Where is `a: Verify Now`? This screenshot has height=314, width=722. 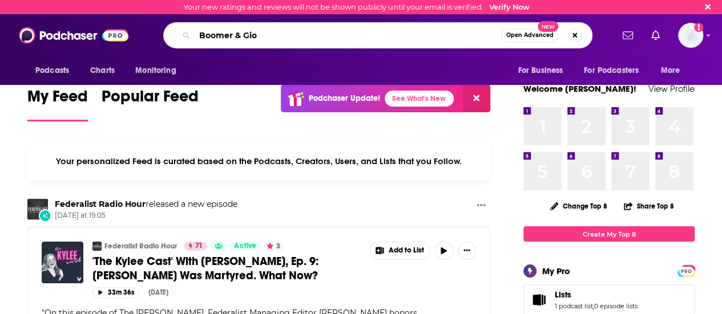 a: Verify Now is located at coordinates (509, 7).